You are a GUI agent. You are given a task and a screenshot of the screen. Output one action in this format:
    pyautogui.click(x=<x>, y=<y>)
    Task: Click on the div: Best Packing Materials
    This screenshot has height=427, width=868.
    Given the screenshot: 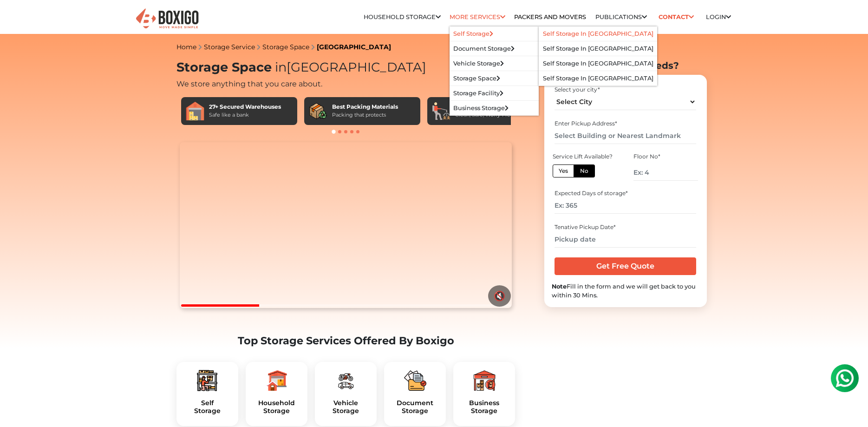 What is the action you would take?
    pyautogui.click(x=366, y=107)
    